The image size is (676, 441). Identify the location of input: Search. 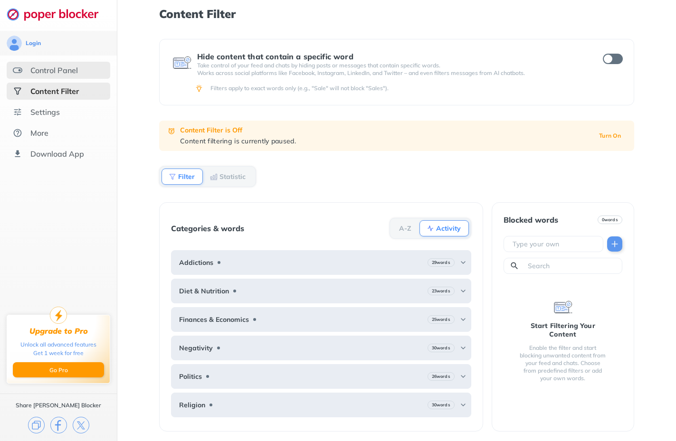
(572, 266).